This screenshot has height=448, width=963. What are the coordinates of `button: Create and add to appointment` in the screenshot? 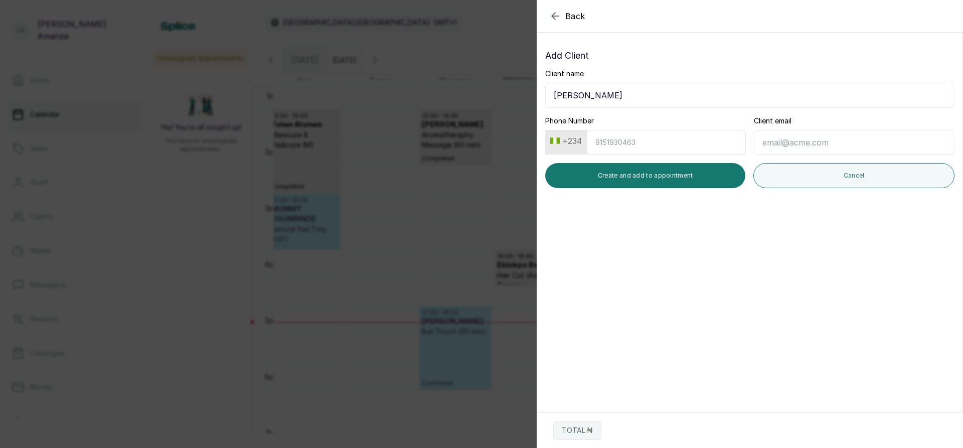 It's located at (645, 176).